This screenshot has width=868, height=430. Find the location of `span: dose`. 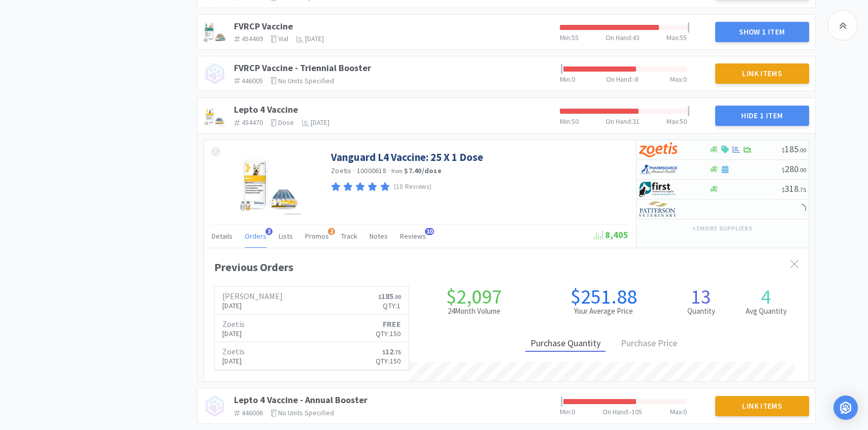

span: dose is located at coordinates (286, 122).